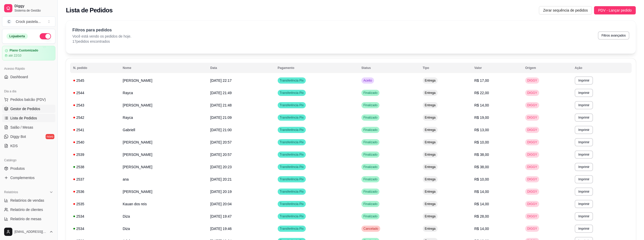 The image size is (644, 240). What do you see at coordinates (389, 68) in the screenshot?
I see `th: Status` at bounding box center [389, 68].